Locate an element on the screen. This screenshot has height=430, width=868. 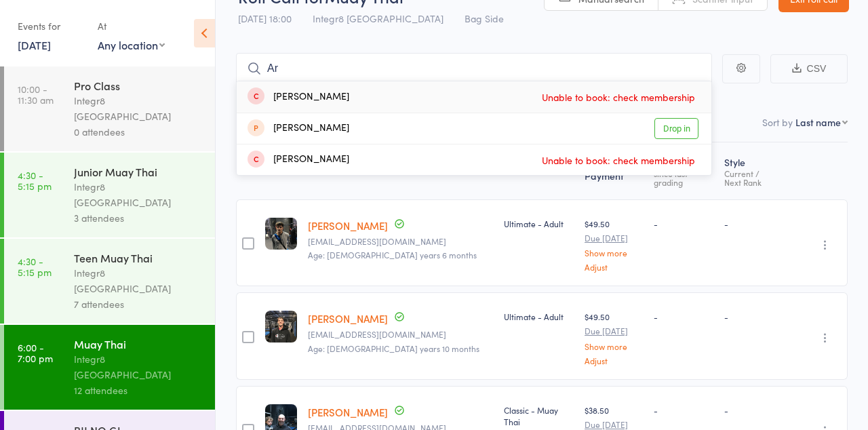
button: CSV is located at coordinates (809, 68).